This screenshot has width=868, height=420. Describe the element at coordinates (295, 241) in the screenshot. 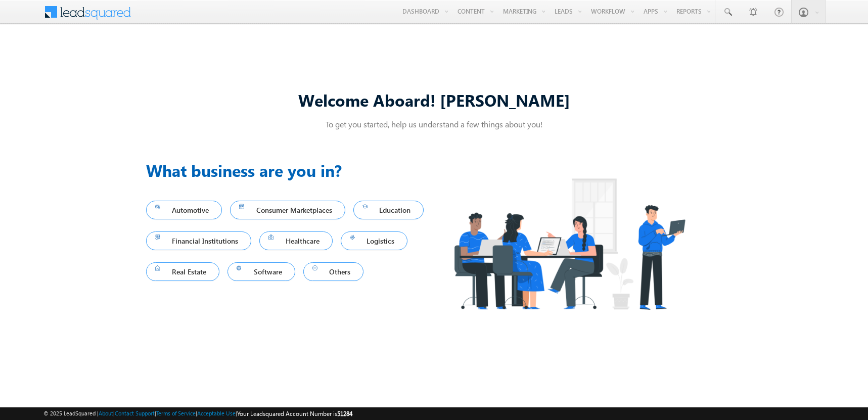

I see `span: Healthcare` at that location.